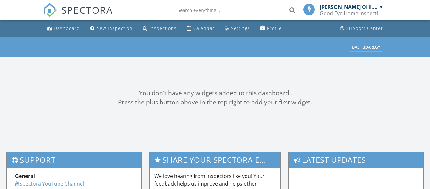 Image resolution: width=430 pixels, height=189 pixels. I want to click on h3: Support, so click(74, 159).